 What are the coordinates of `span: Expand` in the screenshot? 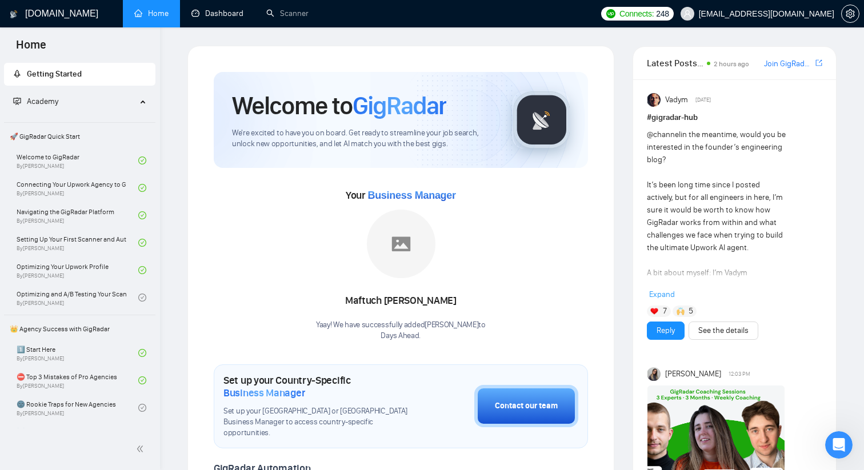 It's located at (661, 294).